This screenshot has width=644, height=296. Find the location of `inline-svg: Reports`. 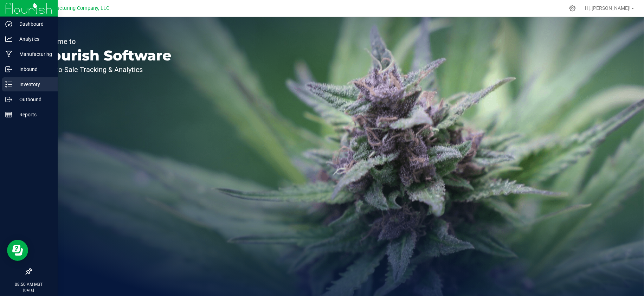

inline-svg: Reports is located at coordinates (9, 115).